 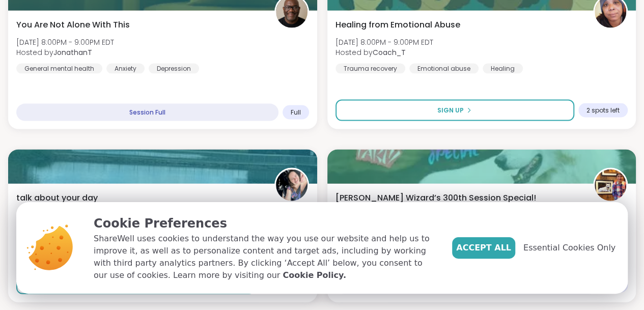 I want to click on span: 2 spots left, so click(x=602, y=111).